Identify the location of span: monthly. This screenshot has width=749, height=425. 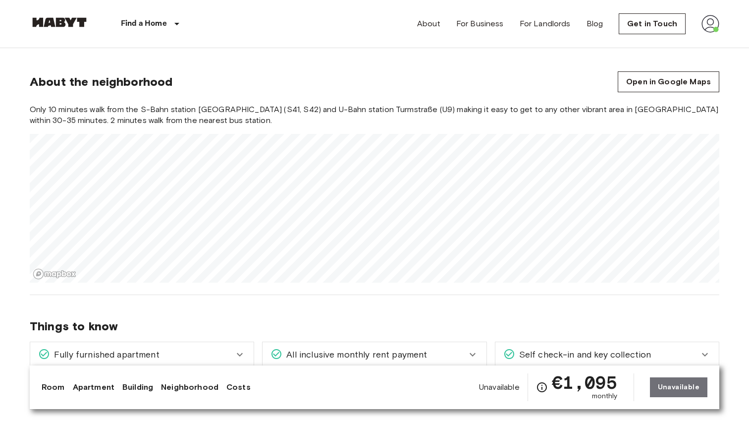
(605, 396).